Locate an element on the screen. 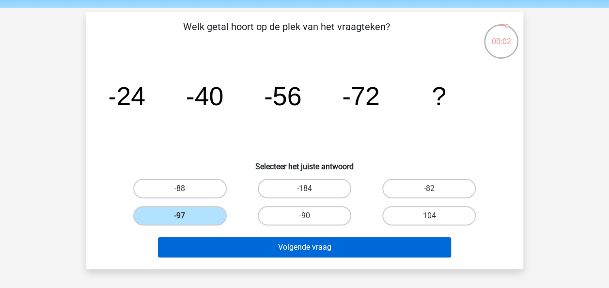 Image resolution: width=609 pixels, height=288 pixels. label: -88 is located at coordinates (180, 189).